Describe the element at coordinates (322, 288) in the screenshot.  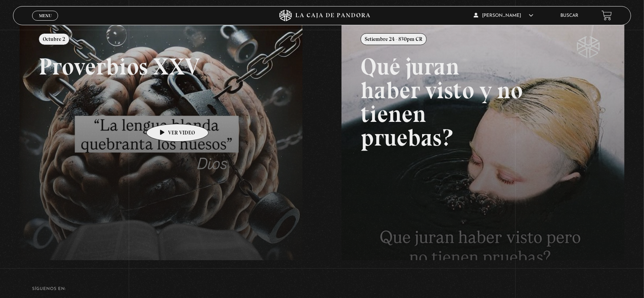
I see `h4: SÍguenos en:` at that location.